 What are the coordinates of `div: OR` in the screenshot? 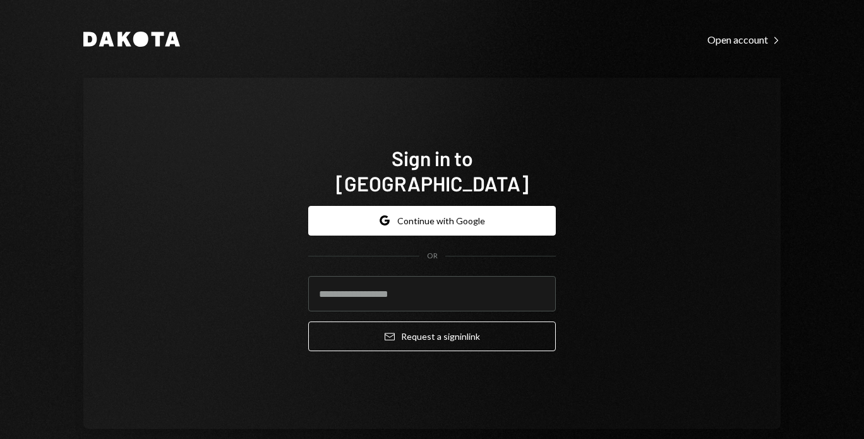 It's located at (432, 256).